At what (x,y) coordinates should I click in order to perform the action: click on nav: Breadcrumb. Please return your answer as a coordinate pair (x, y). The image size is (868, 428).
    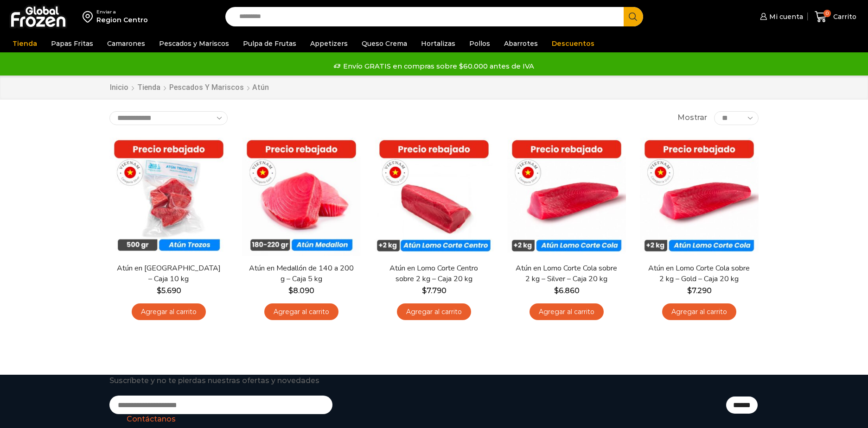
    Looking at the image, I should click on (189, 88).